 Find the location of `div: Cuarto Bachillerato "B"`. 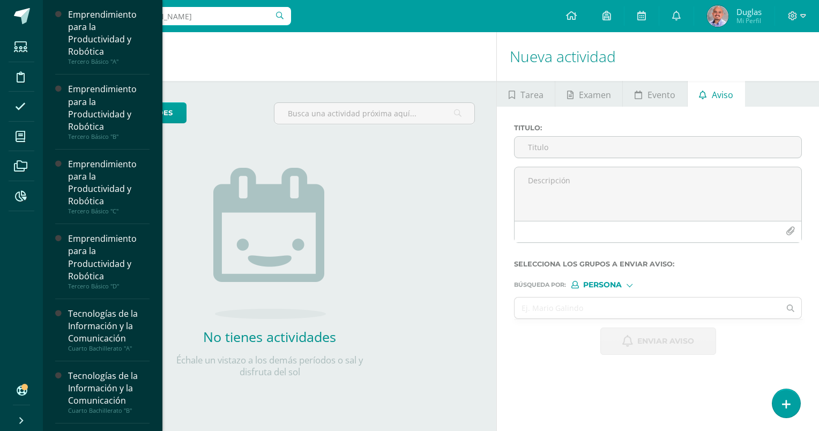

div: Cuarto Bachillerato "B" is located at coordinates (109, 411).